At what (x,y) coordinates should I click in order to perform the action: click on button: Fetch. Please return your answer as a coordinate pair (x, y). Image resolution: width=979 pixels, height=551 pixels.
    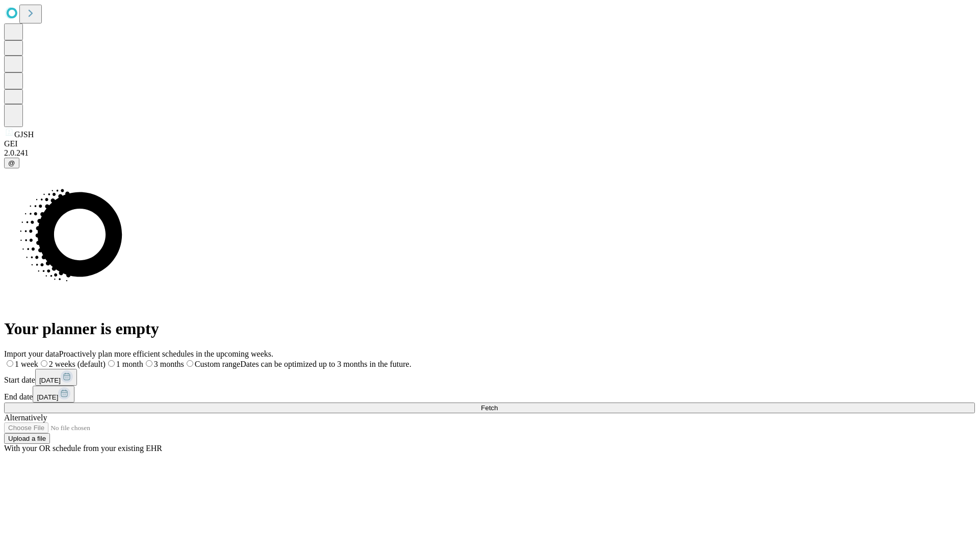
    Looking at the image, I should click on (489, 407).